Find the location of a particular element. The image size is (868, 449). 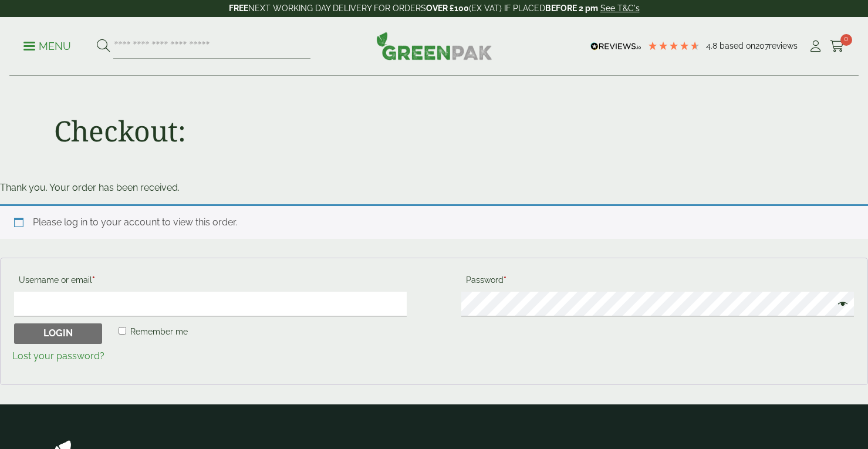

span: reviews is located at coordinates (783, 46).